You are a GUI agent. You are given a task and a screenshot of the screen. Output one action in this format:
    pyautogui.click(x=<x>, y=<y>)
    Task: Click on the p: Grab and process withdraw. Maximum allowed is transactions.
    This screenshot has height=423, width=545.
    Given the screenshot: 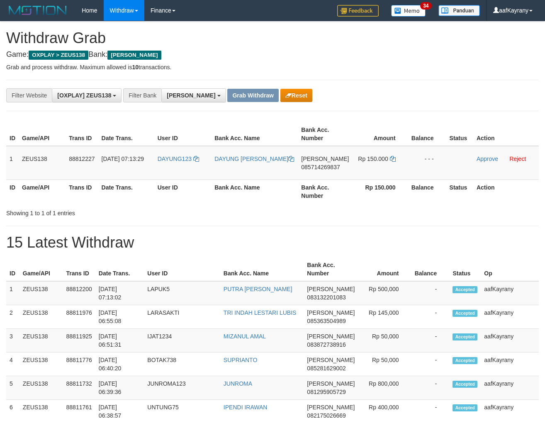 What is the action you would take?
    pyautogui.click(x=272, y=67)
    